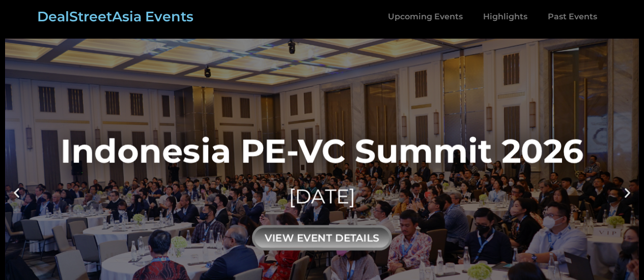 The height and width of the screenshot is (280, 644). Describe the element at coordinates (572, 17) in the screenshot. I see `a: Past Events` at that location.